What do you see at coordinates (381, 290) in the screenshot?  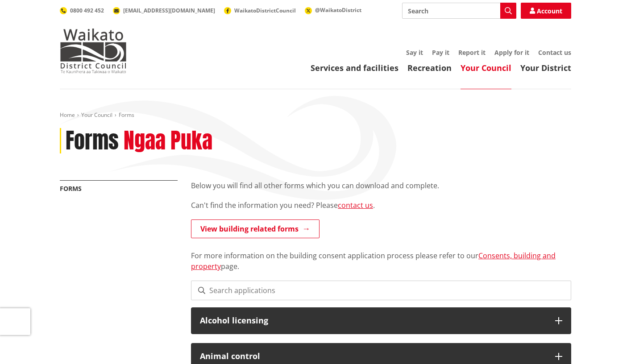 I see `input: Search applications` at bounding box center [381, 290].